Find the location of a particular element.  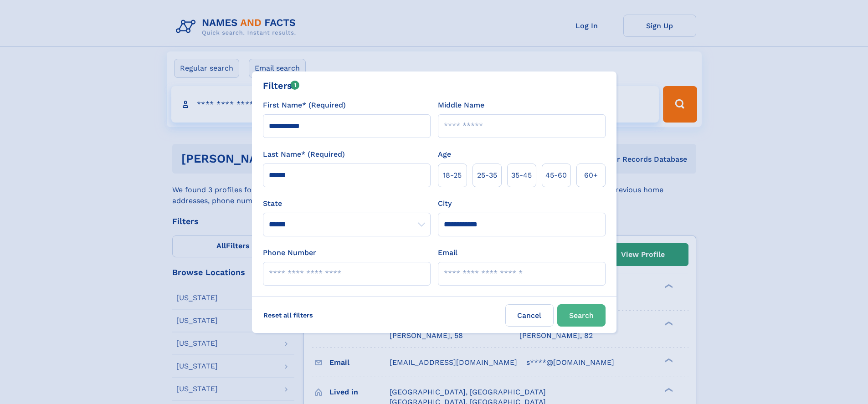

label: State is located at coordinates (347, 204).